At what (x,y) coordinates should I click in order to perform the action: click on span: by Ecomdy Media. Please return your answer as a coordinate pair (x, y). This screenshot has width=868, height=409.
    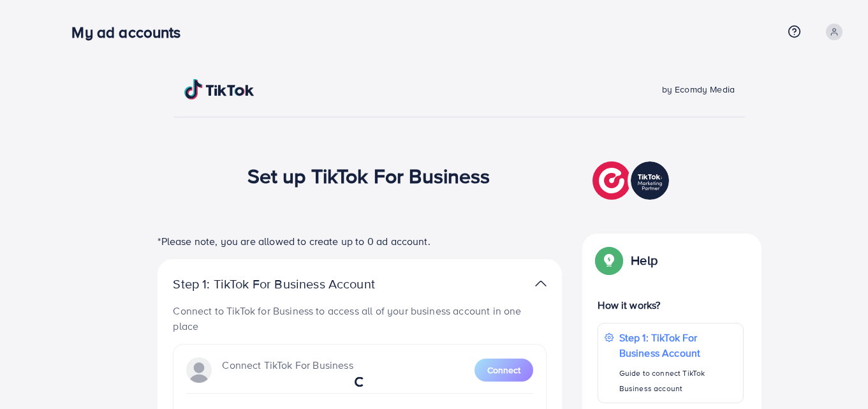
    Looking at the image, I should click on (698, 89).